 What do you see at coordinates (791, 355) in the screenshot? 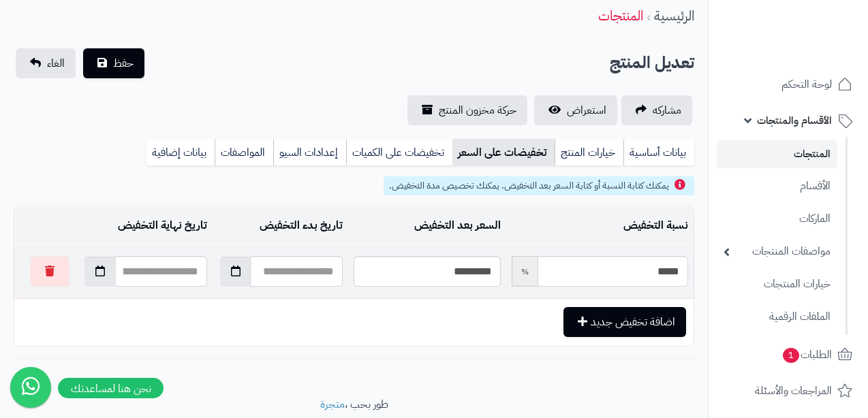
I see `span: 1` at bounding box center [791, 355].